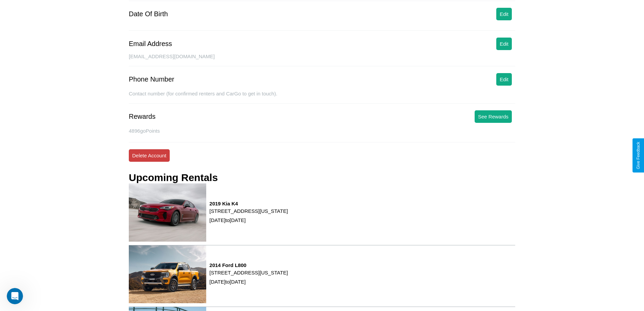 Image resolution: width=644 pixels, height=311 pixels. I want to click on p: 4896 goPoints, so click(322, 131).